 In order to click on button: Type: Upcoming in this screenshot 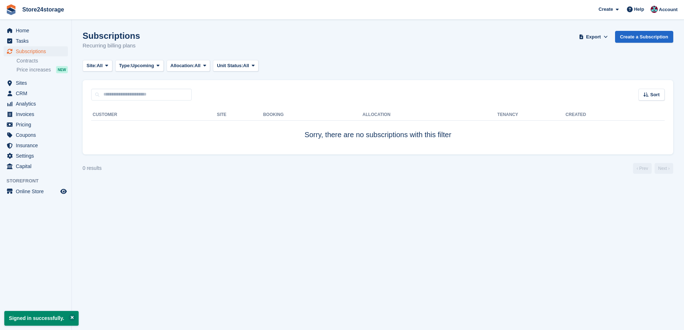, I will do `click(139, 66)`.